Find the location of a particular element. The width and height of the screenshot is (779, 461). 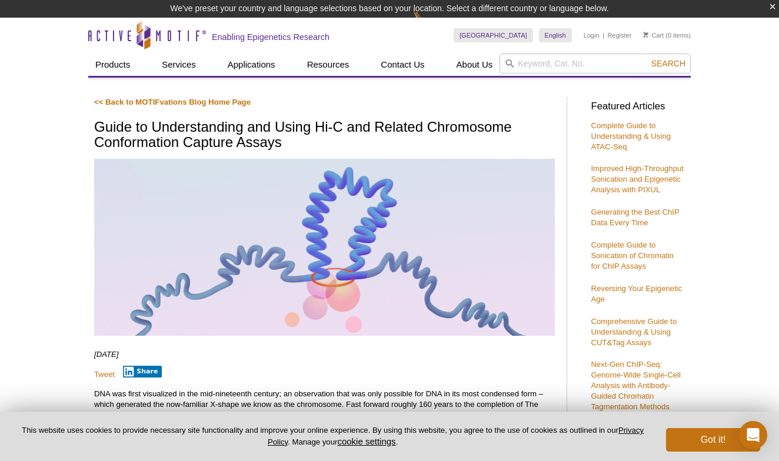

h1: Guide to Understanding and Using Hi-C and Related Chromosome Conformation Capture Assays is located at coordinates (324, 135).